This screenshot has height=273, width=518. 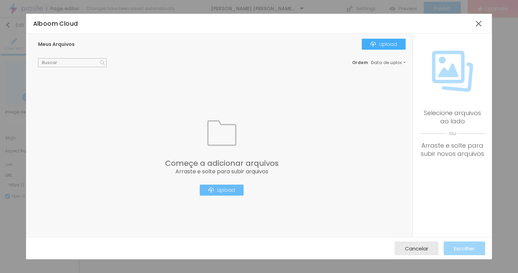 What do you see at coordinates (453, 133) in the screenshot?
I see `span: ou` at bounding box center [453, 133].